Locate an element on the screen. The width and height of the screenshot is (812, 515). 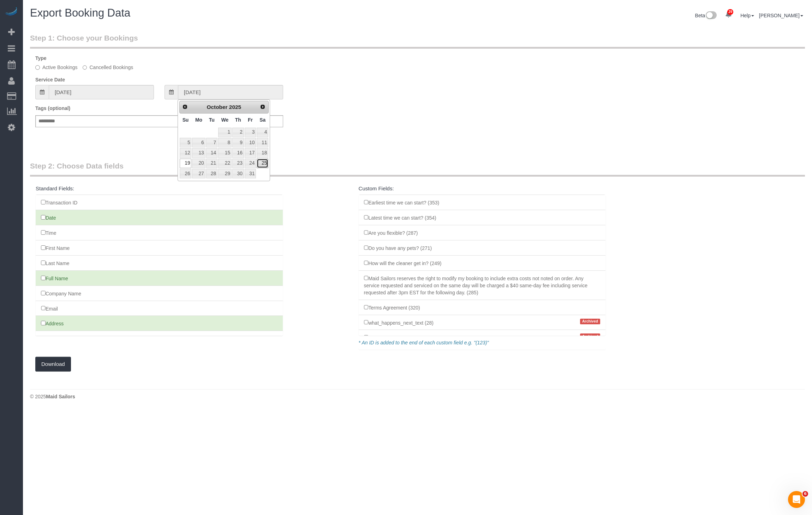
img: Automaid Logo is located at coordinates (11, 12).